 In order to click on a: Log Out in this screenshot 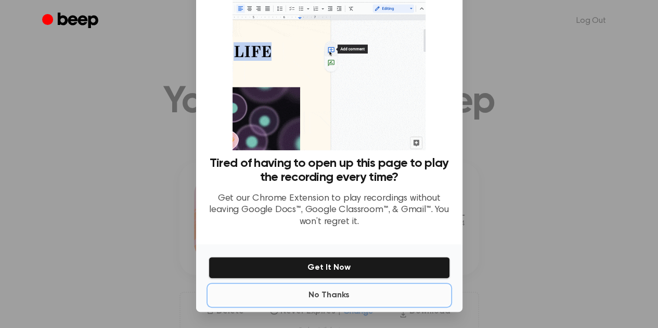, I will do `click(591, 21)`.